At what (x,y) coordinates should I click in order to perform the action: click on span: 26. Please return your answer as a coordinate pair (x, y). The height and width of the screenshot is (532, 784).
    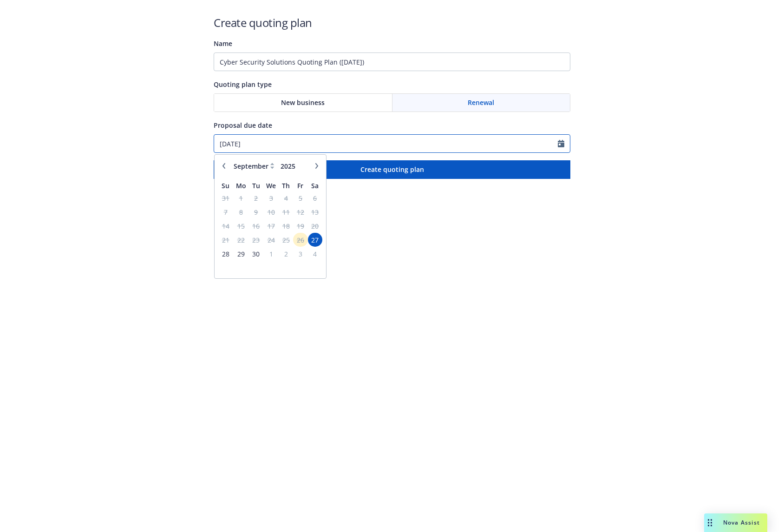
    Looking at the image, I should click on (300, 240).